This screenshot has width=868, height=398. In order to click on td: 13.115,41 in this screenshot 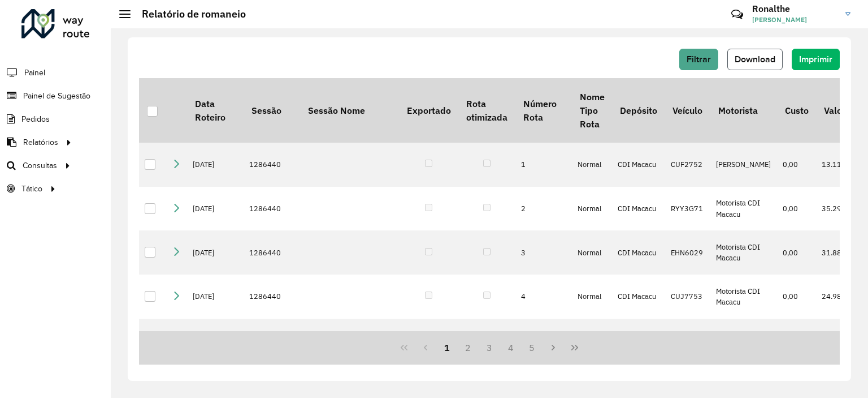, I will do `click(839, 165)`.